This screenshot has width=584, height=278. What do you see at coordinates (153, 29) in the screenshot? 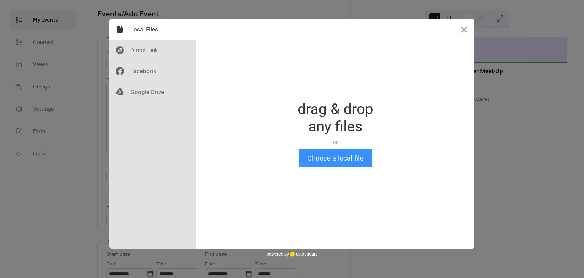
I see `div: Local Files` at bounding box center [153, 29].